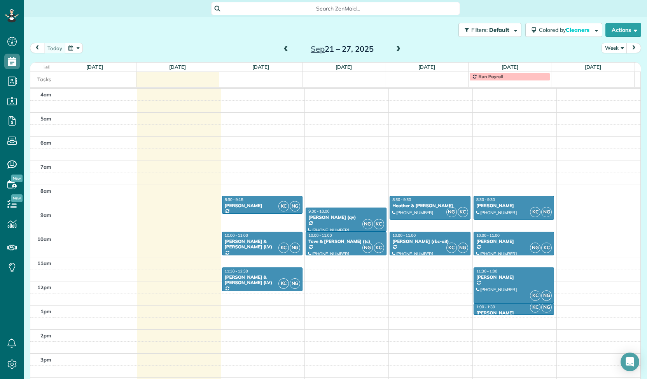 This screenshot has height=379, width=647. I want to click on span: 3pm, so click(46, 360).